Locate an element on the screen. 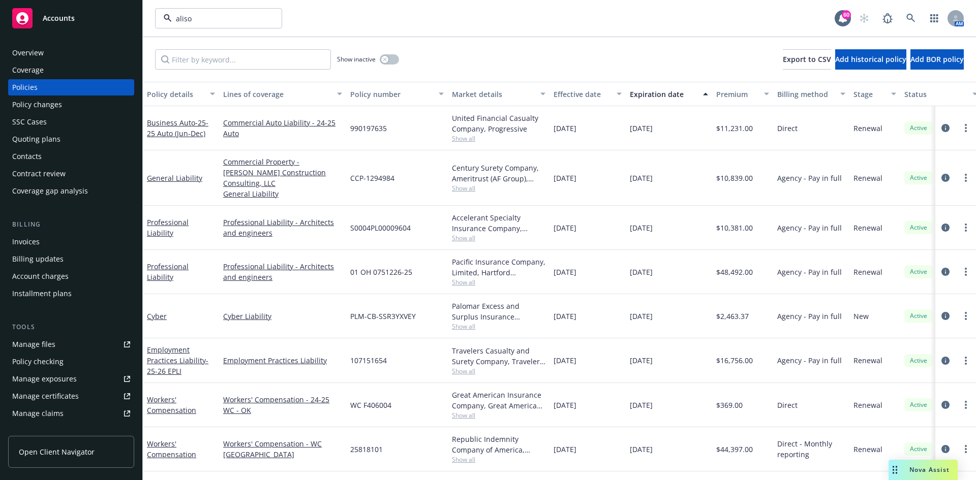 The width and height of the screenshot is (976, 480). button: Effective date is located at coordinates (587, 94).